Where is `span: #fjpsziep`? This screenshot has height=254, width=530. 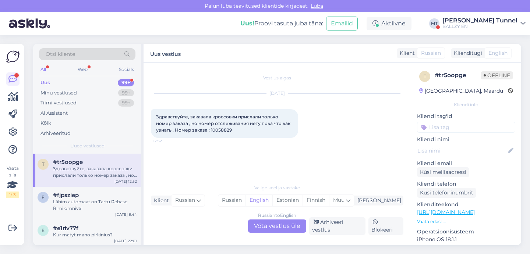
span: #fjpsziep is located at coordinates (66, 195).